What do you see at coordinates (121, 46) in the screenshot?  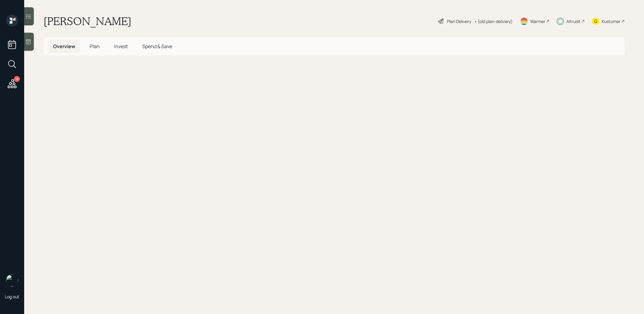 I see `span: Invest` at bounding box center [121, 46].